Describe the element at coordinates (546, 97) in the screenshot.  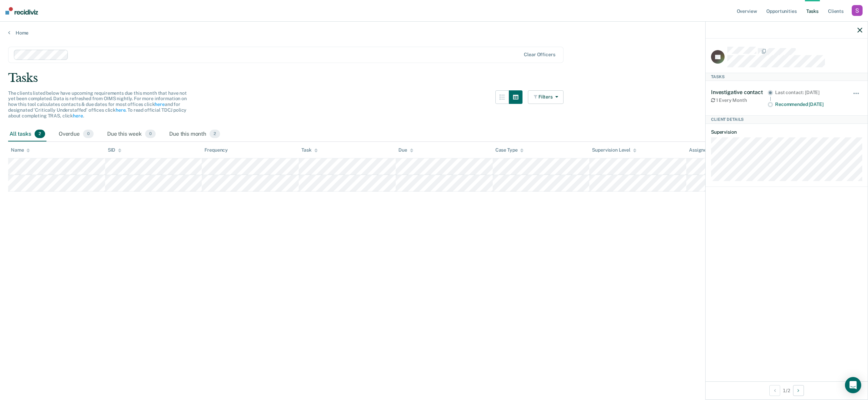
I see `button: Filters` at that location.